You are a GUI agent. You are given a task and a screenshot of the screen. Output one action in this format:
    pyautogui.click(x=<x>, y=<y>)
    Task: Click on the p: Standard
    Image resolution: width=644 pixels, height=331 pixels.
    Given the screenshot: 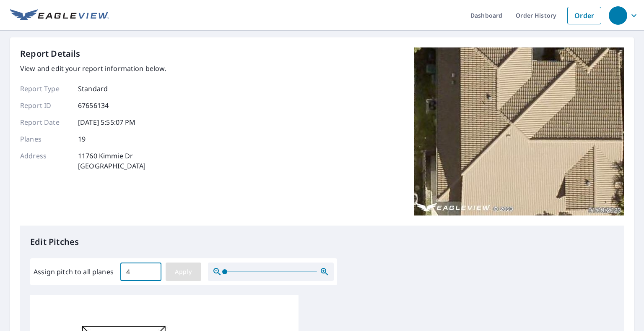 What is the action you would take?
    pyautogui.click(x=93, y=88)
    